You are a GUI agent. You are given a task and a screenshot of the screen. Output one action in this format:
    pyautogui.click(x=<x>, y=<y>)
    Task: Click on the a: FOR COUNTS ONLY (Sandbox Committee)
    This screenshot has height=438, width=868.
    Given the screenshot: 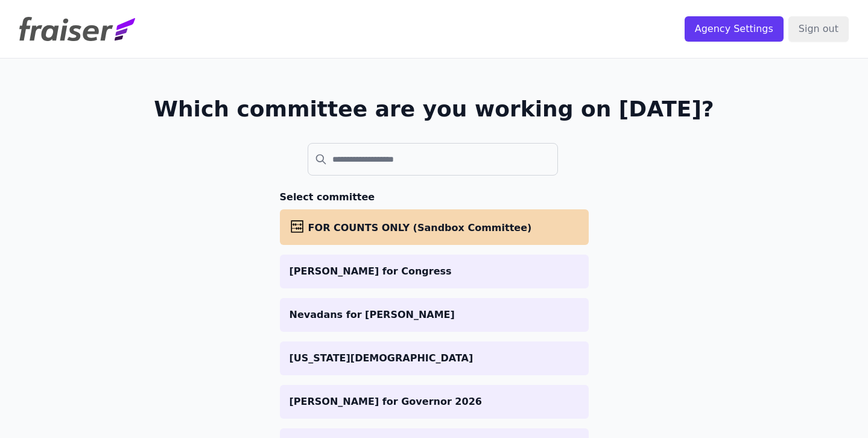 What is the action you would take?
    pyautogui.click(x=434, y=227)
    